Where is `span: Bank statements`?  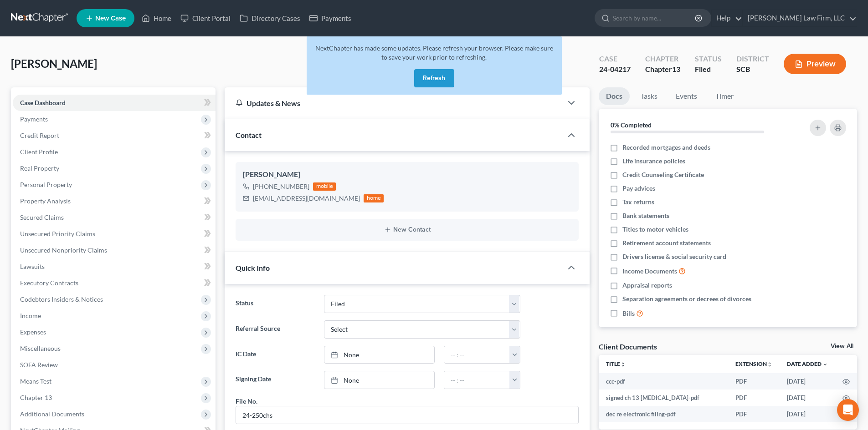
span: Bank statements is located at coordinates (646, 216).